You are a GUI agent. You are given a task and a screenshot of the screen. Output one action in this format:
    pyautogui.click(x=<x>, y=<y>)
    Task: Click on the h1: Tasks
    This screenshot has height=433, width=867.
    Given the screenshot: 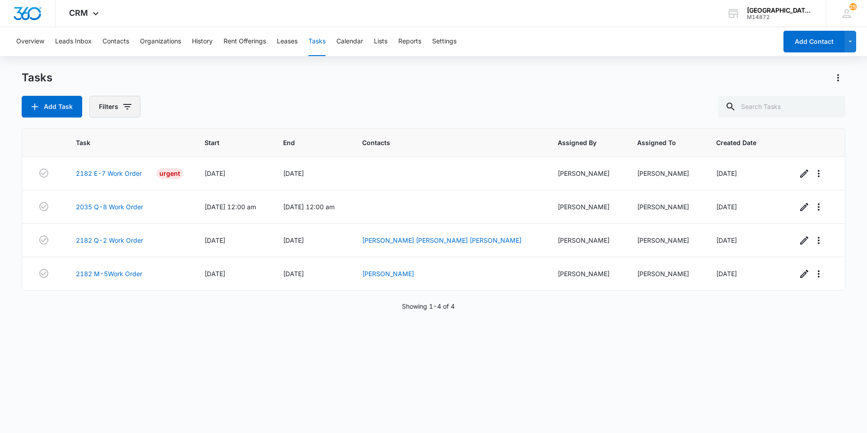 What is the action you would take?
    pyautogui.click(x=37, y=78)
    